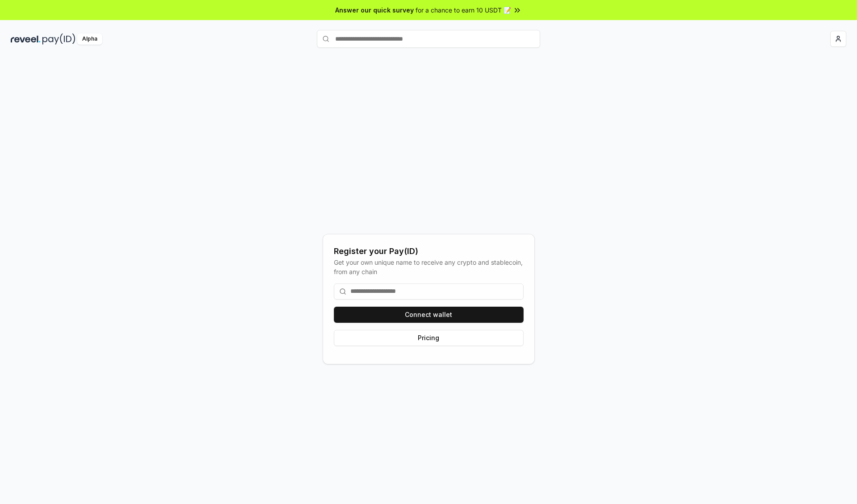 The width and height of the screenshot is (857, 504). Describe the element at coordinates (89, 39) in the screenshot. I see `div: Alpha` at that location.